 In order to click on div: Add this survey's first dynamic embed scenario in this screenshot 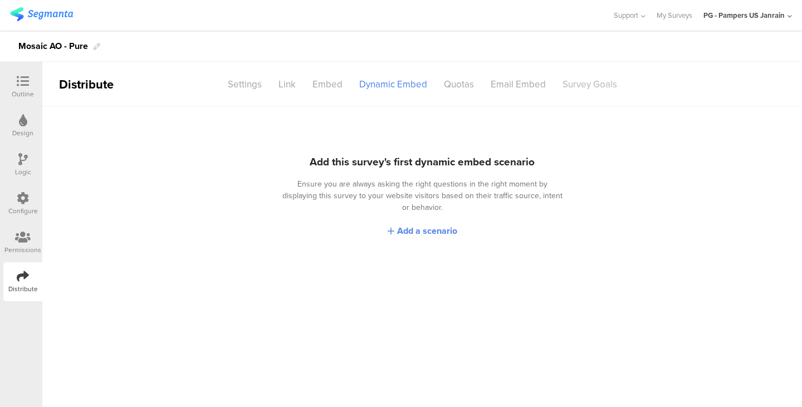, I will do `click(422, 162)`.